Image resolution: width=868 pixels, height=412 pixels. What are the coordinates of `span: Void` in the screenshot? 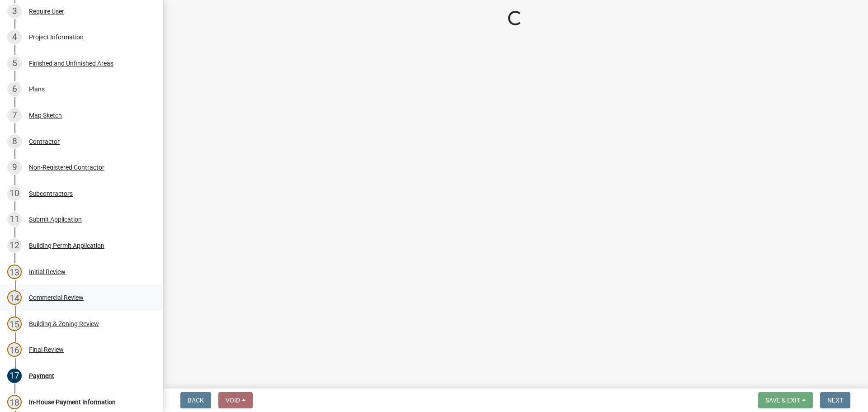 It's located at (233, 400).